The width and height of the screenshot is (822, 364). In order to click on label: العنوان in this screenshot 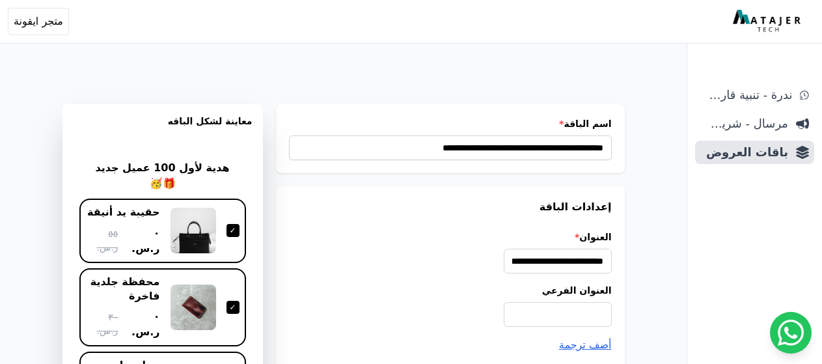, I will do `click(450, 237)`.